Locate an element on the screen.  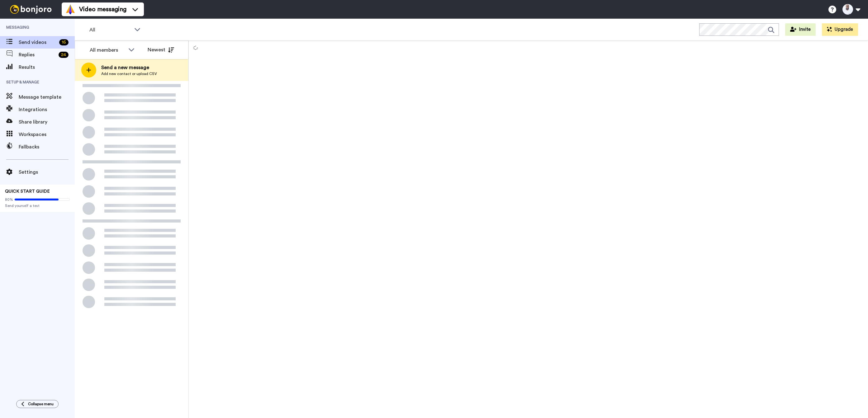
span: Send videos is located at coordinates (38, 43).